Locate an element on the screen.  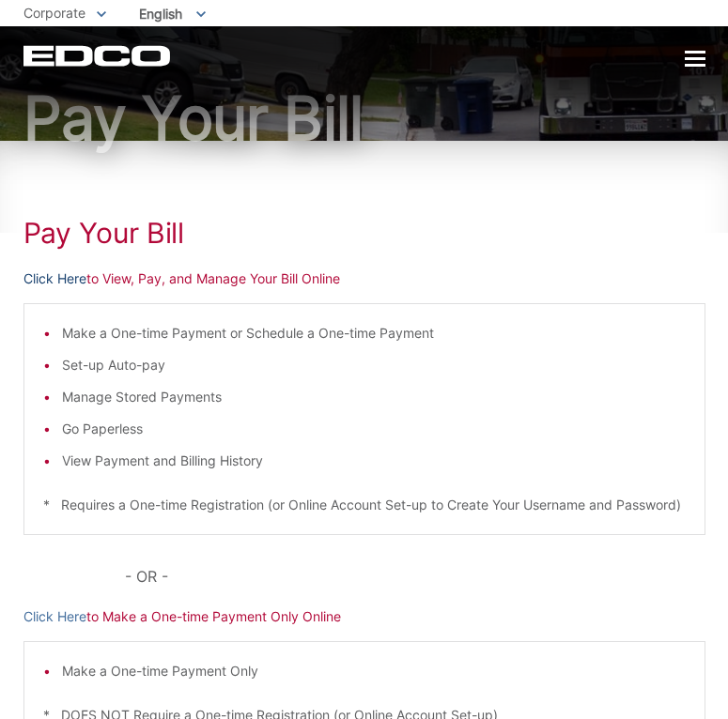
li: Set-up Auto-pay is located at coordinates (374, 365).